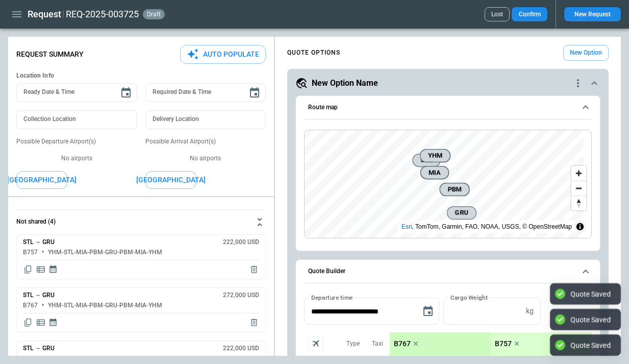 Image resolution: width=629 pixels, height=364 pixels. I want to click on button: Route map, so click(448, 108).